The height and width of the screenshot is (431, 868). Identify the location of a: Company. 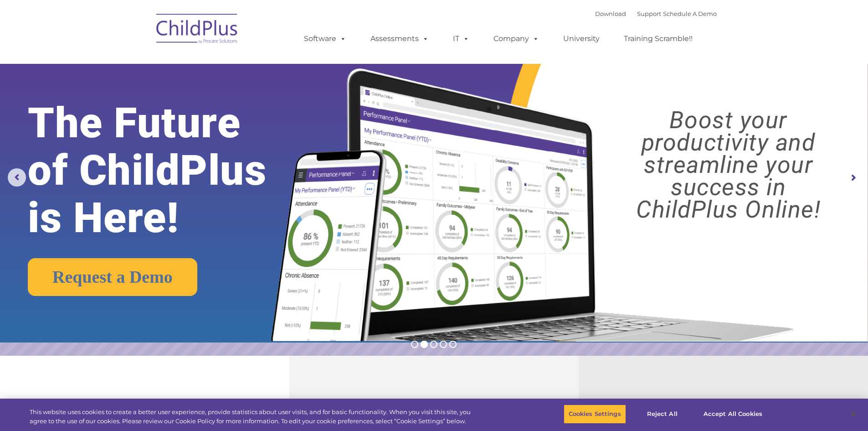
(516, 39).